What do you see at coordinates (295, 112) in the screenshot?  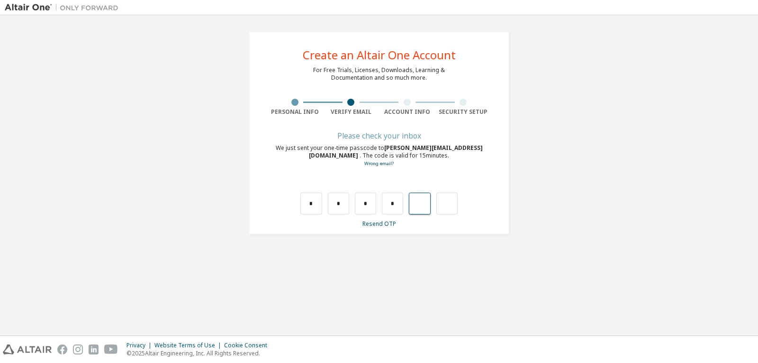 I see `div: Personal Info` at bounding box center [295, 112].